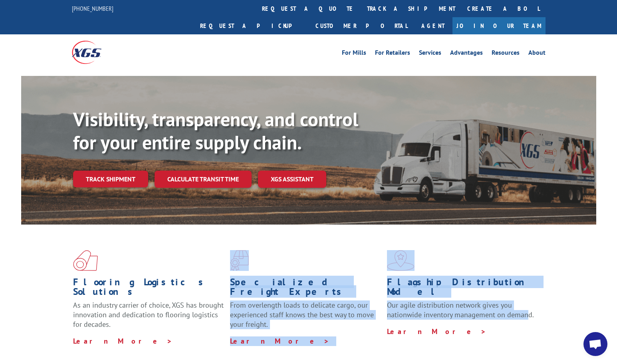 The height and width of the screenshot is (364, 617). I want to click on span: Our agile distribution network gives you nationwide inventory management on demand., so click(460, 310).